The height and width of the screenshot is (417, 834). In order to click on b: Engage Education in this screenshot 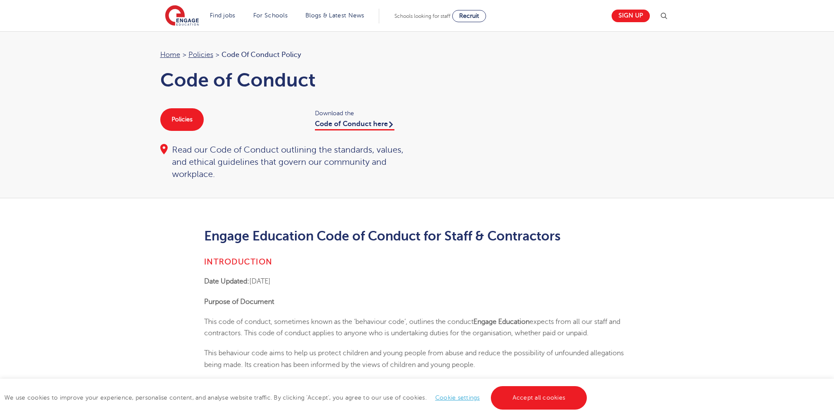, I will do `click(501, 321)`.